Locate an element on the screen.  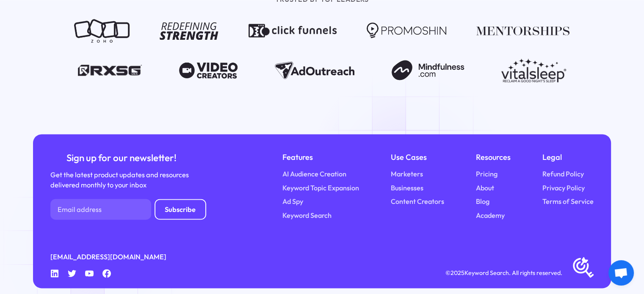
div: Resources is located at coordinates (493, 157).